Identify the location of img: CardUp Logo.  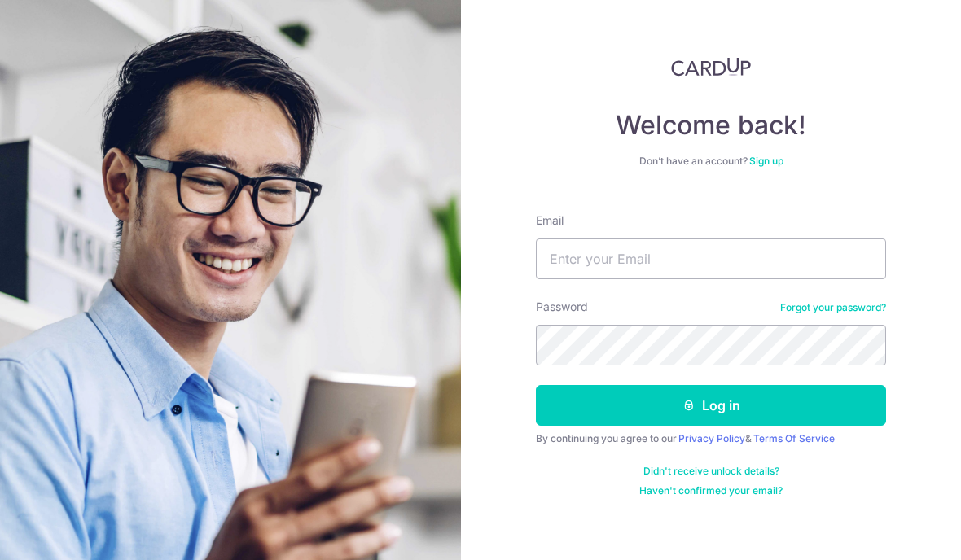
(711, 67).